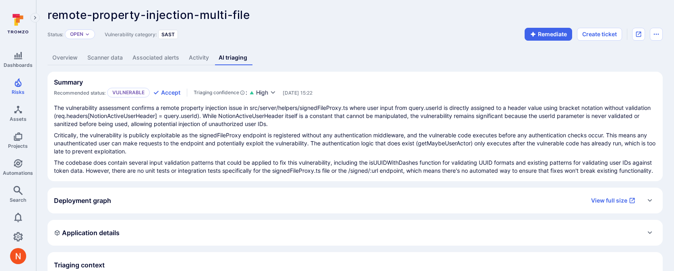  I want to click on div: Neeren Patki, so click(18, 256).